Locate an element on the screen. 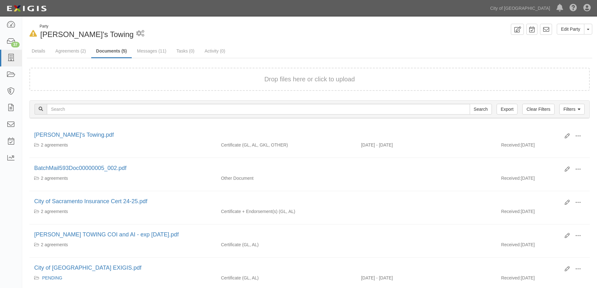 This screenshot has width=597, height=288. a: BatchMail593Doc00000005_002.pdf is located at coordinates (80, 168).